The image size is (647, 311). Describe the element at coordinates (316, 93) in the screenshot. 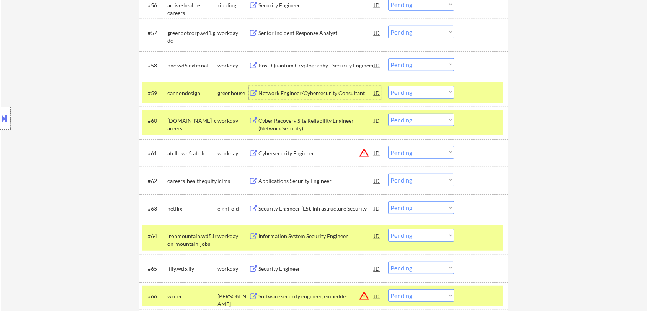

I see `div: Network Engineer/Cybersecurity Consultant` at that location.